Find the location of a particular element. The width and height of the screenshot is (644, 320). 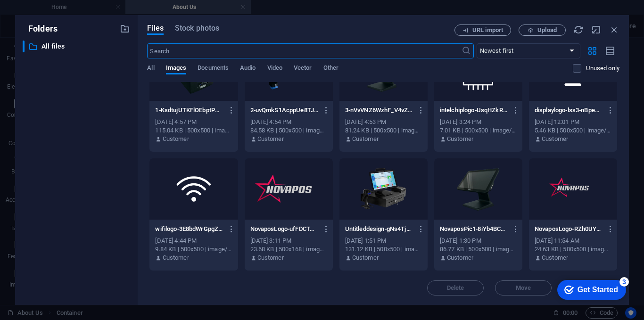

p: Untitleddesign-gNs4Tj57NfcbBFoPfhGkCQ.png is located at coordinates (379, 229).